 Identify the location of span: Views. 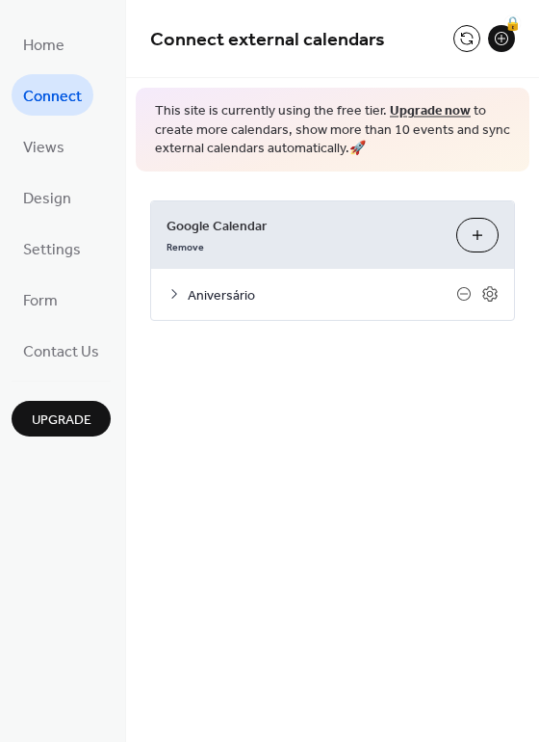
(43, 147).